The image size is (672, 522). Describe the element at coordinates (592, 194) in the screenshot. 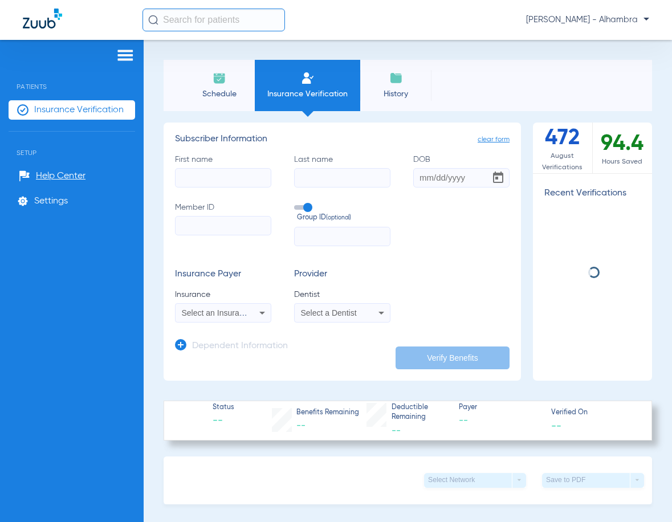

I see `h3: Recent Verifications` at that location.